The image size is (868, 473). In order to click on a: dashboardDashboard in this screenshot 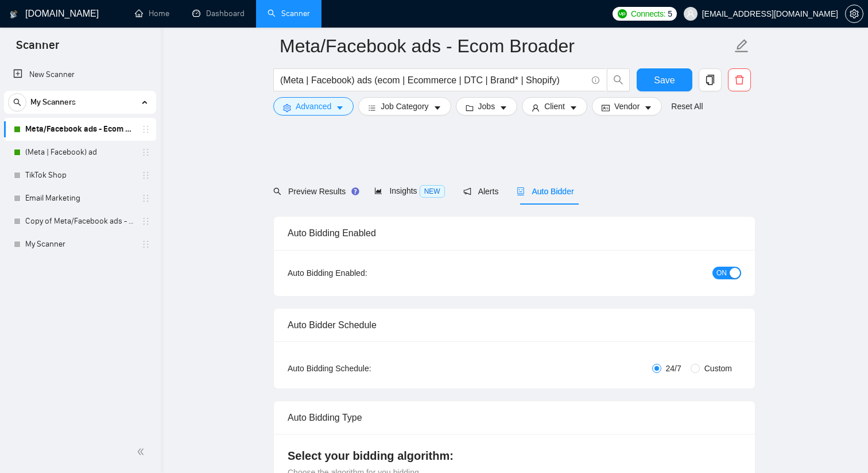, I will do `click(218, 13)`.